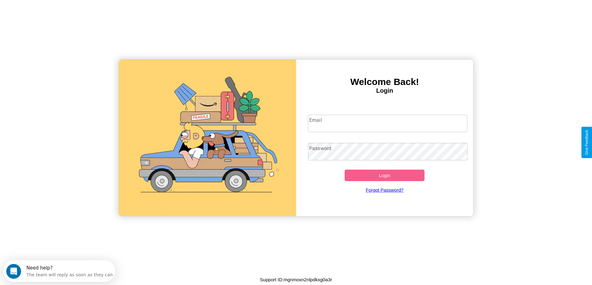  I want to click on div: The team will reply as soon as they can, so click(66, 13).